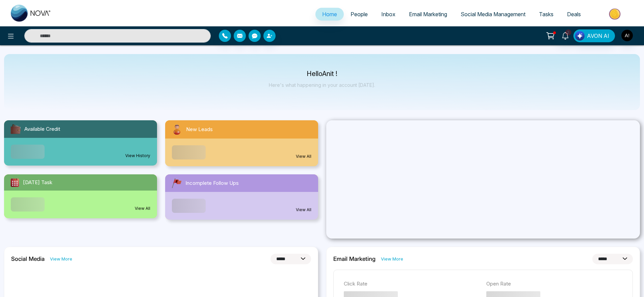 The height and width of the screenshot is (297, 644). What do you see at coordinates (354, 258) in the screenshot?
I see `h2: Email Marketing` at bounding box center [354, 258].